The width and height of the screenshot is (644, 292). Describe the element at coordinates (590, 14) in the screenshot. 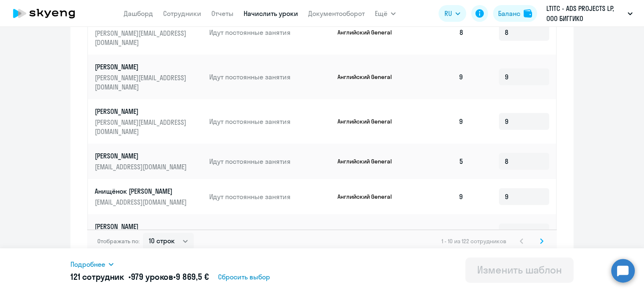

I see `button: LTITC - ADS PROJECTS LP, ООО БИГГИКО` at that location.